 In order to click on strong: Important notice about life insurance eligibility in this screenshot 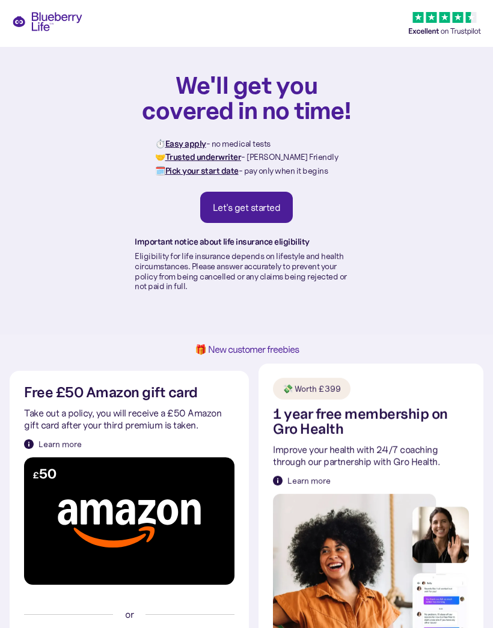, I will do `click(222, 242)`.